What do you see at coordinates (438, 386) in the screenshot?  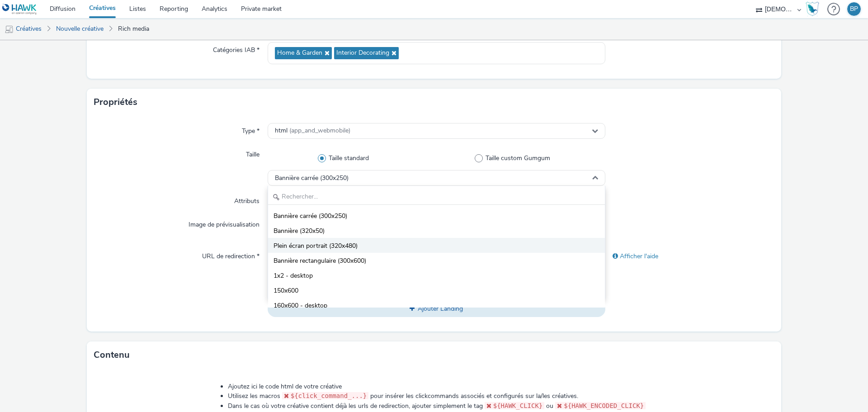 I see `li: Ajoutez ici le code html de votre créative` at bounding box center [438, 386].